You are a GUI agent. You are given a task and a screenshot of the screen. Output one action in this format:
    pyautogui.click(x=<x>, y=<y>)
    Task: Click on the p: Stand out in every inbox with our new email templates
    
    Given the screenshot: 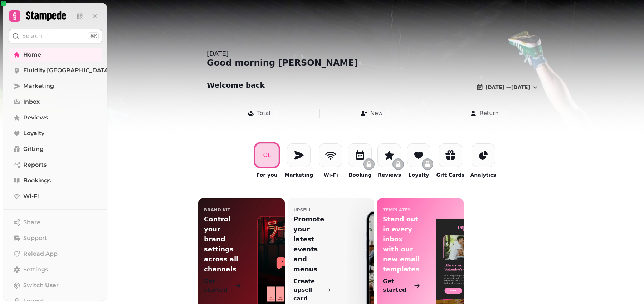 What is the action you would take?
    pyautogui.click(x=401, y=244)
    